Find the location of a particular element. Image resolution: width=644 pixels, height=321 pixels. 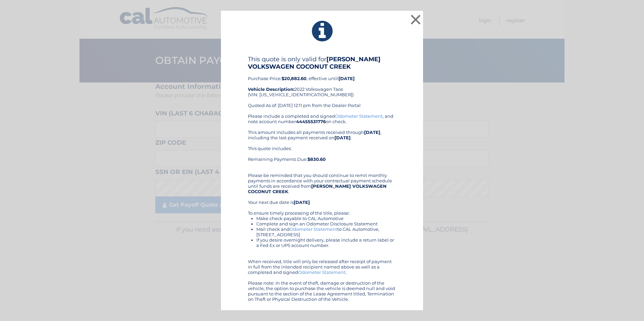

h4: This quote is only valid for is located at coordinates (322, 63).